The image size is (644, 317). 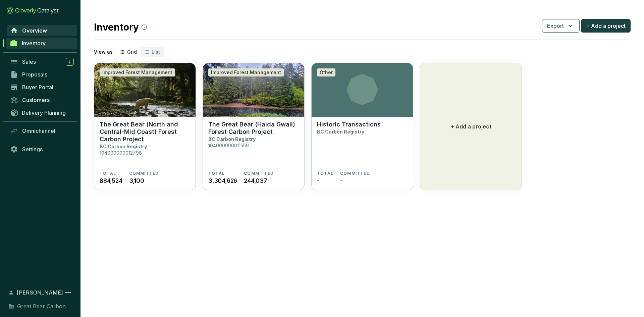 I want to click on span: 884,524, so click(x=111, y=180).